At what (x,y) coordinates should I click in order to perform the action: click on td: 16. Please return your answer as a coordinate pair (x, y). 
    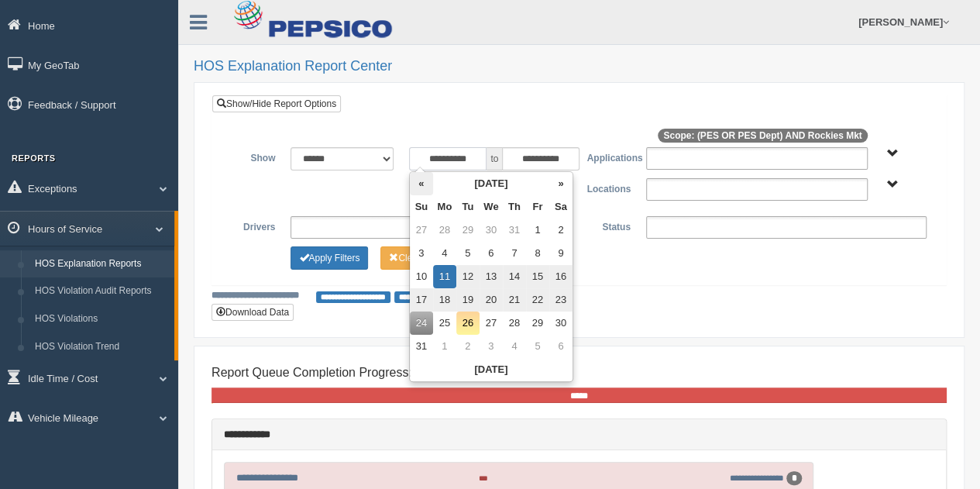
    Looking at the image, I should click on (561, 276).